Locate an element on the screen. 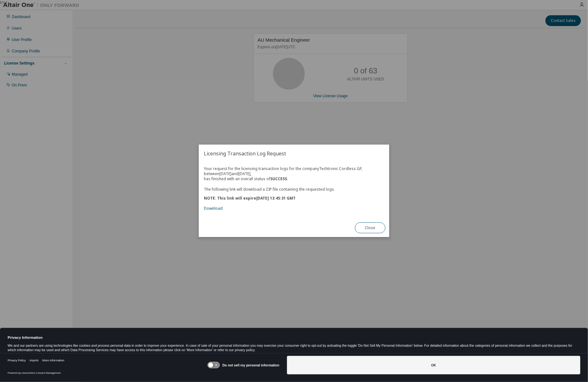 The width and height of the screenshot is (588, 382). p: The following link will download a ZIP file containing the requested logs. is located at coordinates (294, 189).